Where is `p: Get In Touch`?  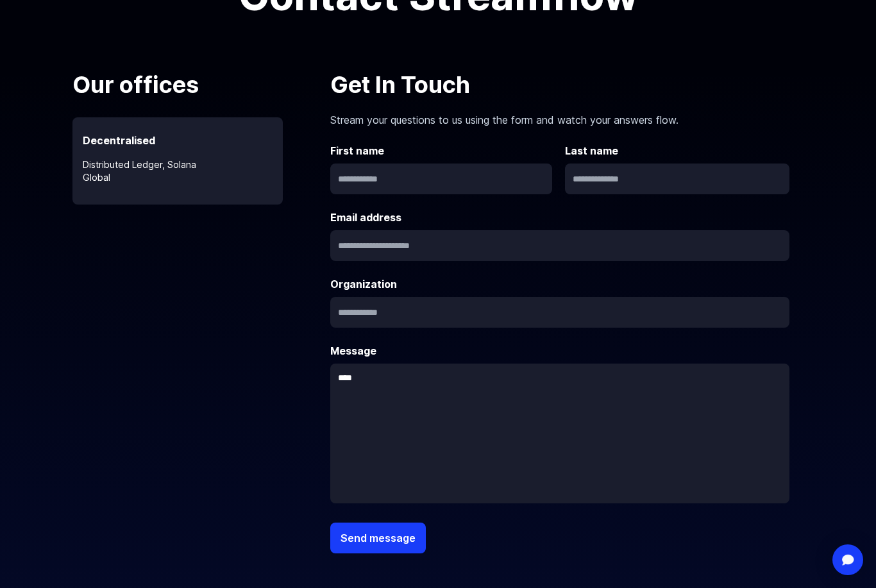 p: Get In Touch is located at coordinates (560, 85).